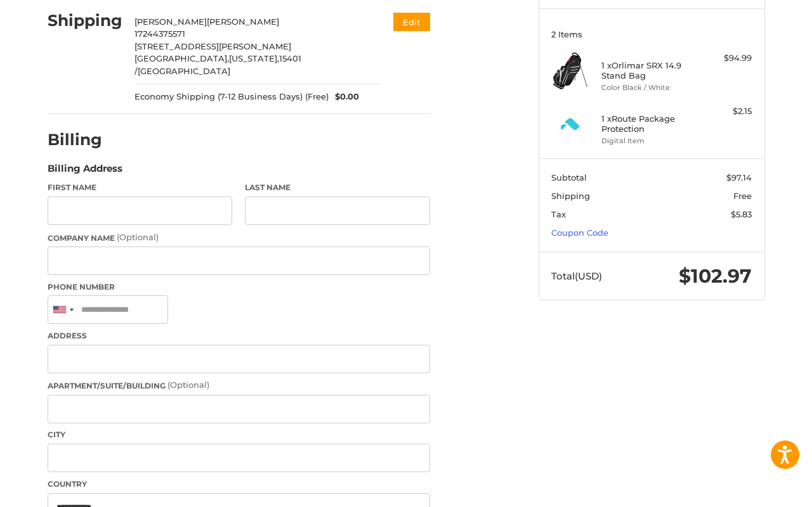 The image size is (812, 507). I want to click on li: Digital Item, so click(650, 140).